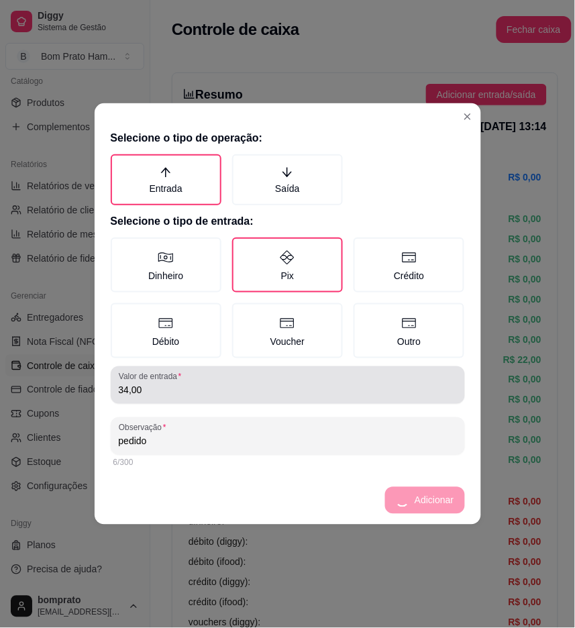 This screenshot has height=628, width=575. I want to click on label: Crédito, so click(409, 265).